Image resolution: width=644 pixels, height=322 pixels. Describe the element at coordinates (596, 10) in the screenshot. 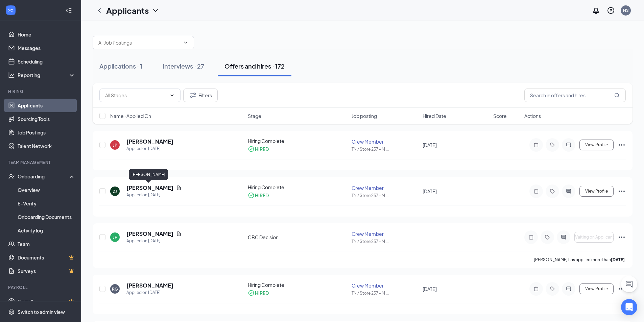

I see `svg: Notifications` at that location.